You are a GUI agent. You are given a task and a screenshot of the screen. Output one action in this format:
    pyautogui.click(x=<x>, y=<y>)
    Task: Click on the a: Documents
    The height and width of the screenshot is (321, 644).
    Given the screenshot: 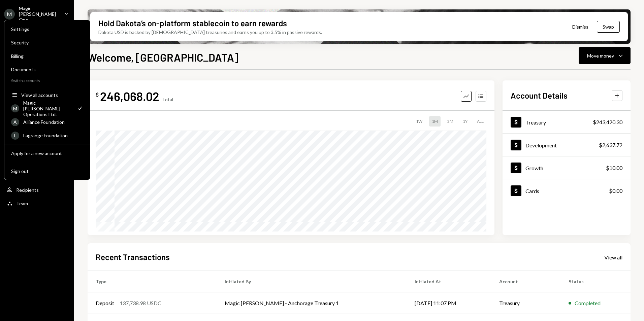 What is the action you would take?
    pyautogui.click(x=47, y=70)
    